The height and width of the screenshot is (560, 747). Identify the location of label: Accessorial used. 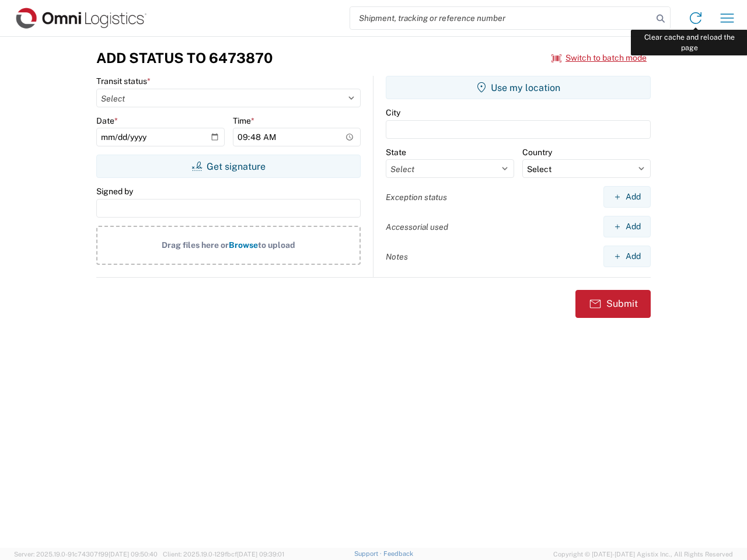
(417, 227).